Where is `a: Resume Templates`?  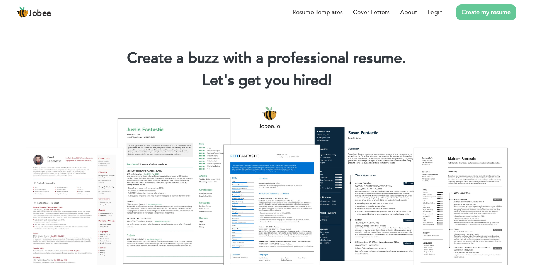
a: Resume Templates is located at coordinates (317, 12).